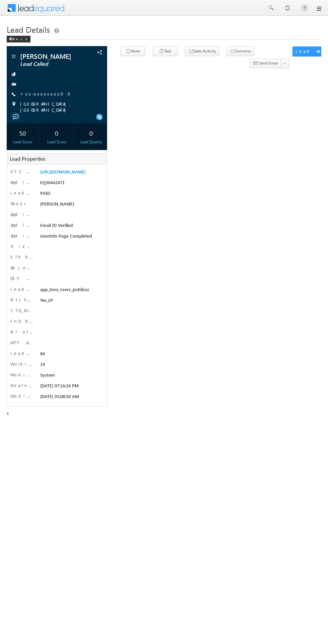 The width and height of the screenshot is (328, 644). What do you see at coordinates (22, 268) in the screenshot?
I see `label: Objection Remark` at bounding box center [22, 268].